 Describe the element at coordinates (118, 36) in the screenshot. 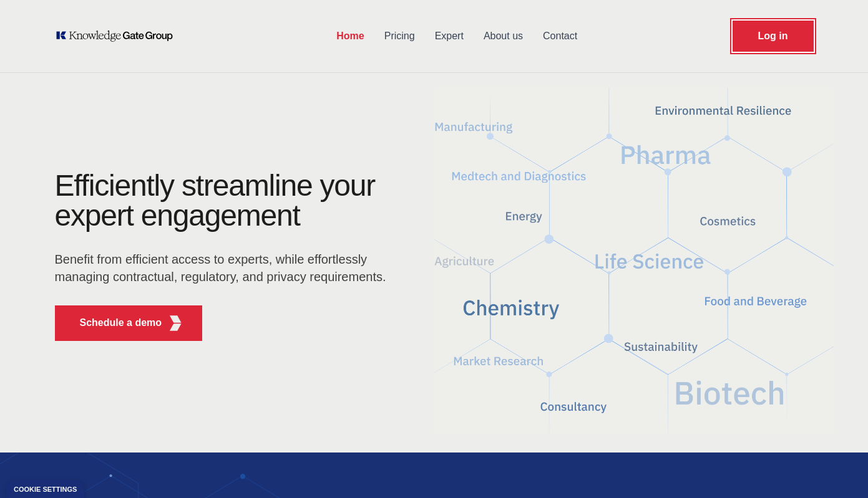

I see `a: KOL Knowledge Platform: Talk to Key External Experts (KEE)` at that location.